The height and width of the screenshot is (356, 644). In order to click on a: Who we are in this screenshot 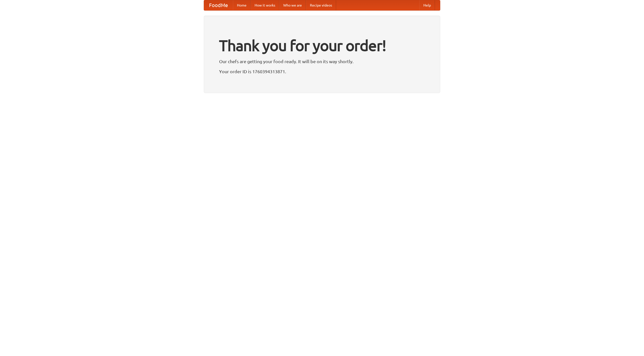, I will do `click(293, 5)`.